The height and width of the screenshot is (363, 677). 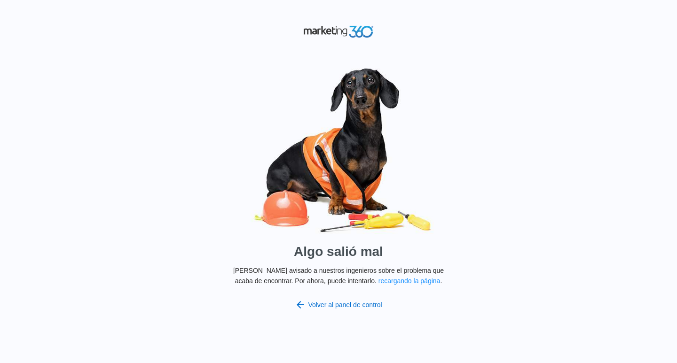 What do you see at coordinates (338, 251) in the screenshot?
I see `font: Algo salió mal` at bounding box center [338, 251].